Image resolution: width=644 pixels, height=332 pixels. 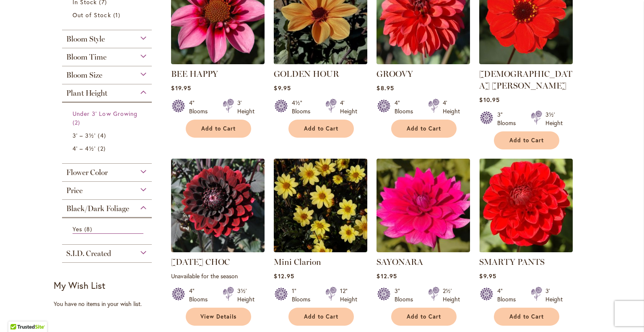 I want to click on span: S.I.D. Created, so click(x=89, y=254).